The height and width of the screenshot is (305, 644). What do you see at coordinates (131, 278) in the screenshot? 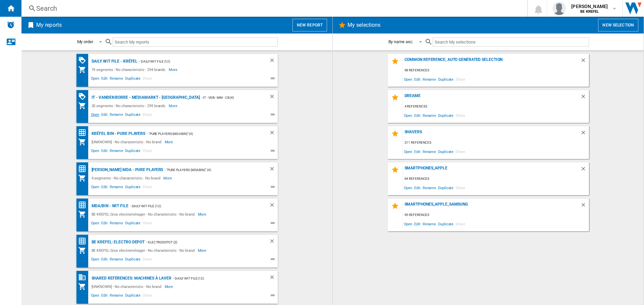
I see `div: Shared references: Machines à laver` at bounding box center [131, 278].